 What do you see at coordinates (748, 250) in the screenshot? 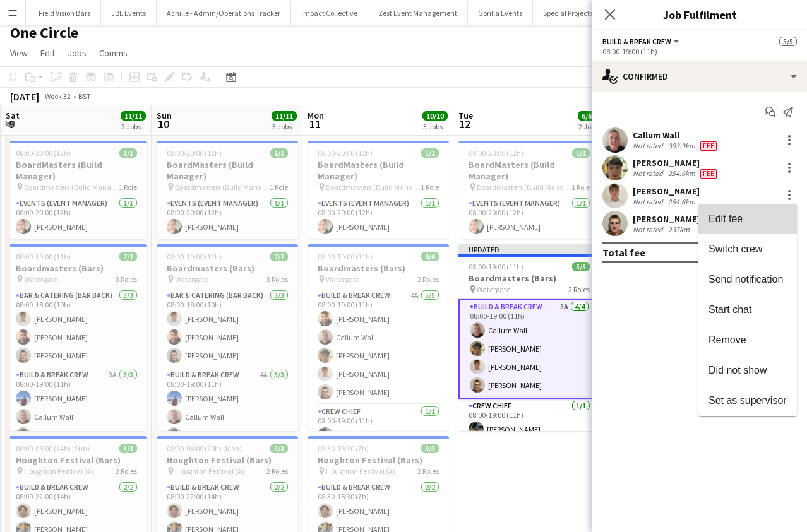
I see `button: Switch crew` at bounding box center [748, 250].